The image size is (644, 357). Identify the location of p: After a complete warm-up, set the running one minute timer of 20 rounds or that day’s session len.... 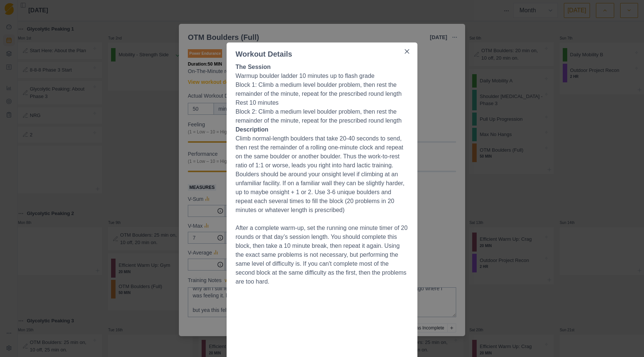
(322, 255).